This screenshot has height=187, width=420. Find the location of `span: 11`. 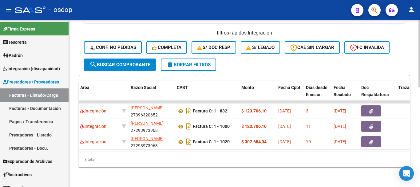

span: 11 is located at coordinates (309, 126).